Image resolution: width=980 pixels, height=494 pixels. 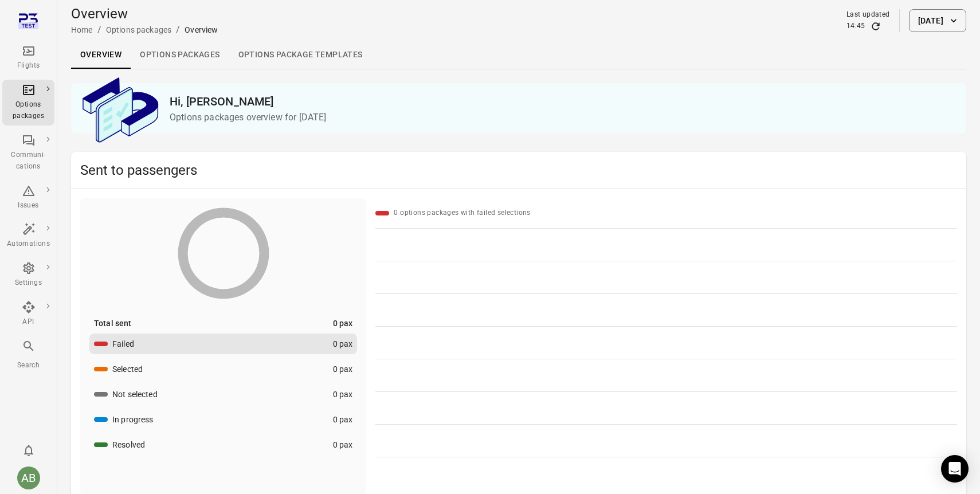 I want to click on div: In progress, so click(x=133, y=419).